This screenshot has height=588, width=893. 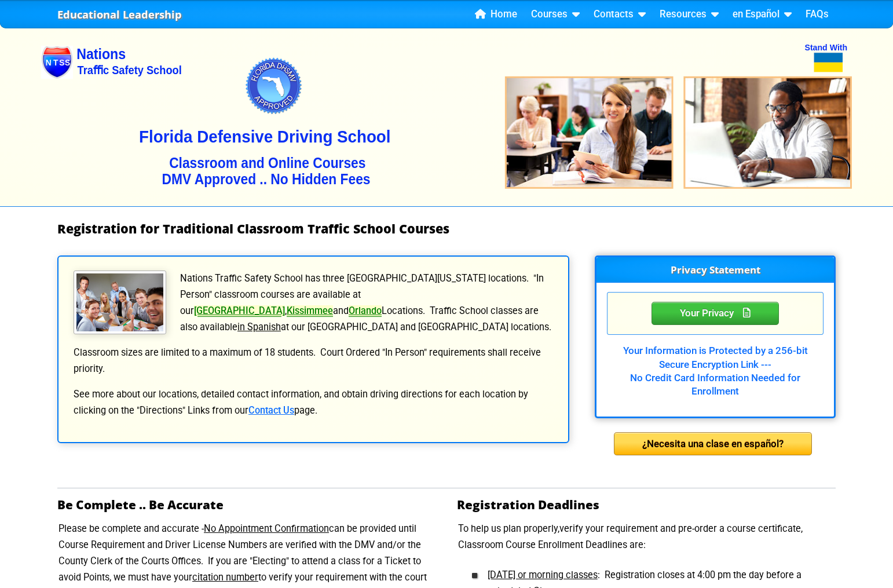 I want to click on h1: Registration for Traditional Classroom Traffic School Courses, so click(x=447, y=228).